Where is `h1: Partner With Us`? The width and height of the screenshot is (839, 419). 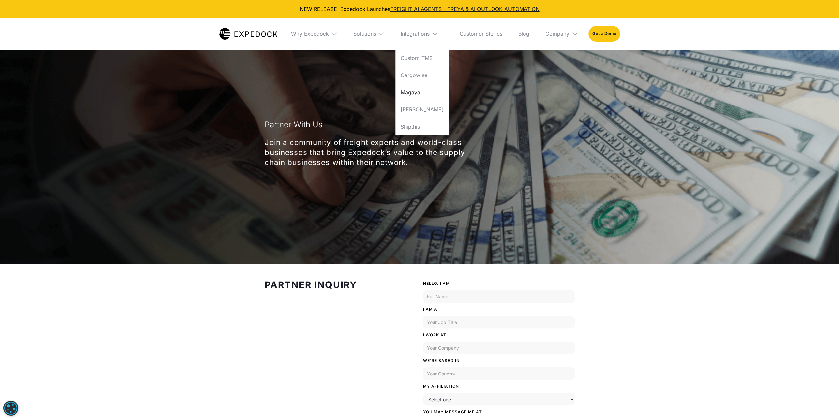 h1: Partner With Us is located at coordinates (293, 125).